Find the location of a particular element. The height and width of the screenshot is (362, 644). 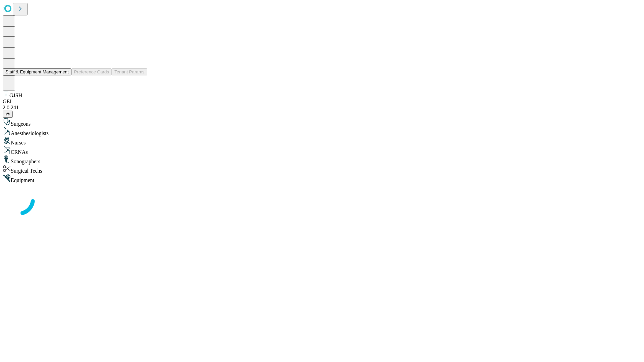

button: Preference Cards is located at coordinates (91, 72).